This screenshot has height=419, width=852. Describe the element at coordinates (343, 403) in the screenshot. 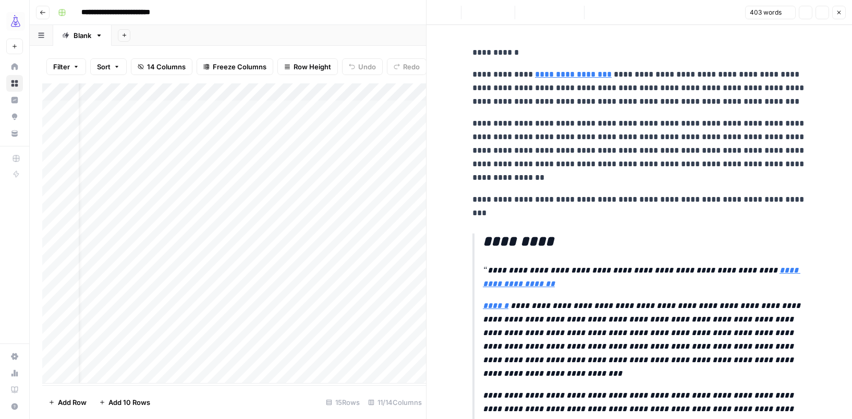

I see `div: 15 Rows` at that location.